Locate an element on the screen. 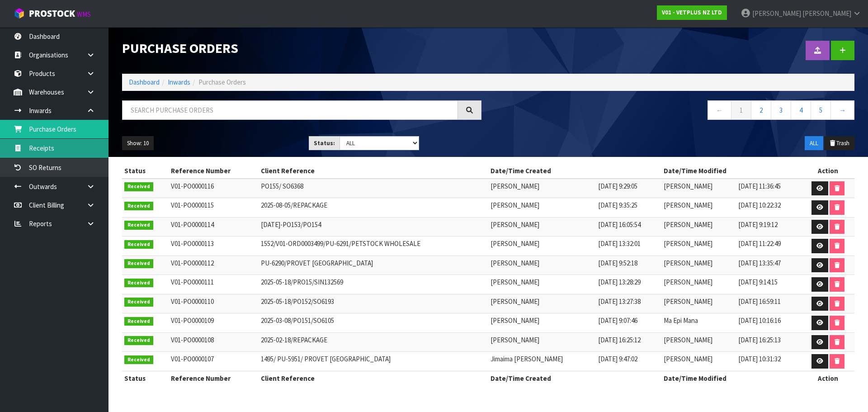 This screenshot has width=868, height=412. button: ALL is located at coordinates (814, 144).